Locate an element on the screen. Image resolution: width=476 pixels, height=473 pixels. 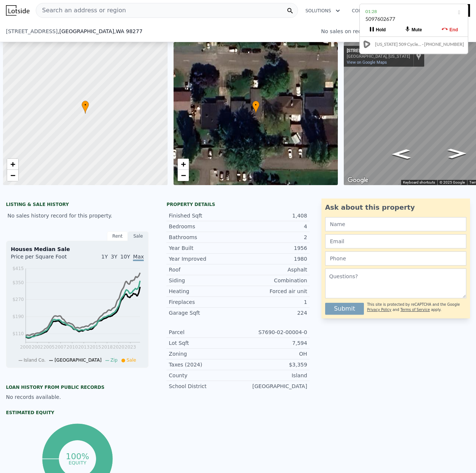
div: This site is protected by reCAPTCHA and the Google and apply. is located at coordinates (416, 307).